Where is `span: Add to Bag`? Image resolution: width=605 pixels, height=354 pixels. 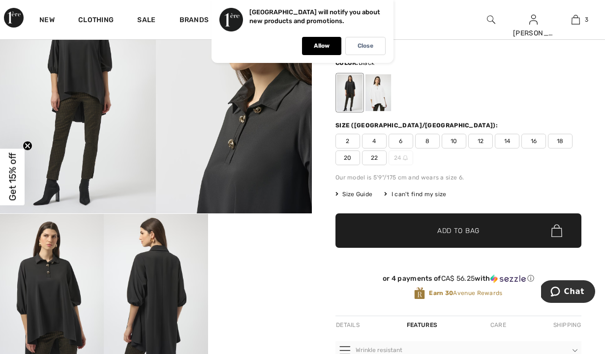
span: Add to Bag is located at coordinates (458, 231).